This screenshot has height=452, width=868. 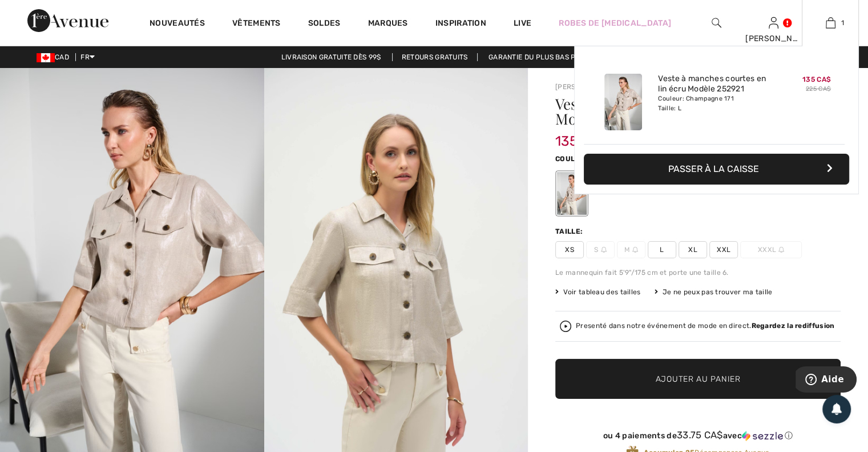 What do you see at coordinates (819, 88) in the screenshot?
I see `s: 225 CA$` at bounding box center [819, 88].